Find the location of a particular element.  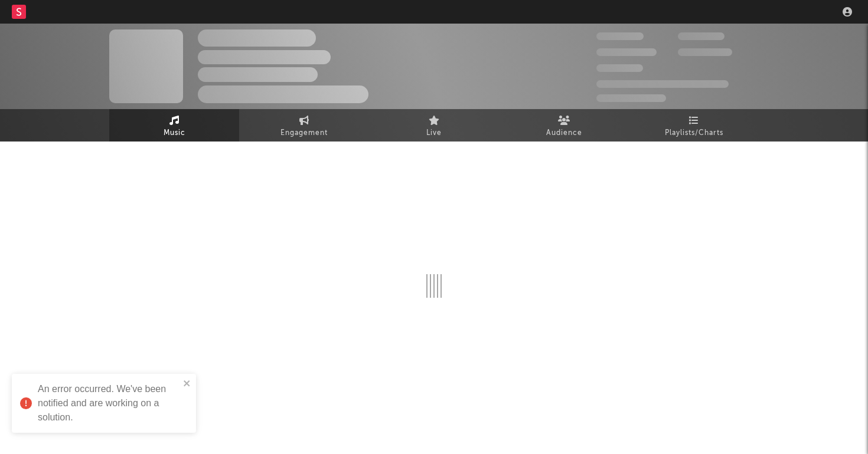

span: 300,000 is located at coordinates (620, 36).